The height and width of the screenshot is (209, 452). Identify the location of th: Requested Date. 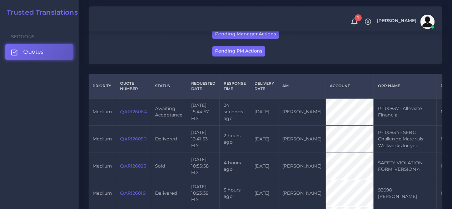
(203, 86).